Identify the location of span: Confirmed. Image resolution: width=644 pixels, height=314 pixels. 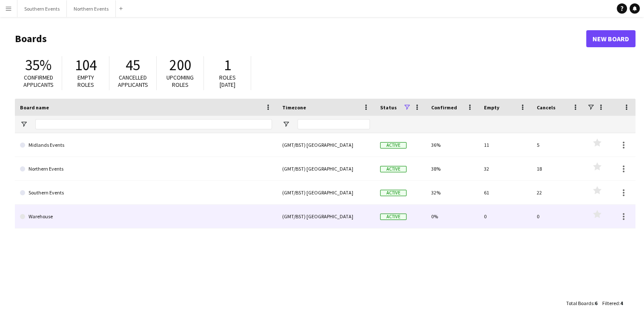
(444, 107).